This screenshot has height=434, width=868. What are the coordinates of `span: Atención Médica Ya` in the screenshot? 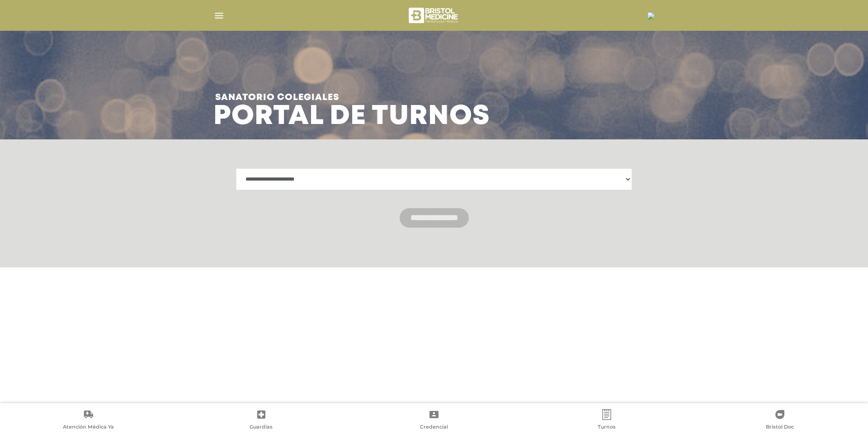 It's located at (88, 428).